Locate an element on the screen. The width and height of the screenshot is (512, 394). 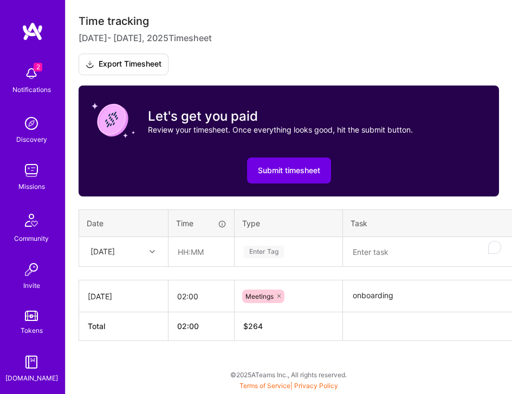
img: logo is located at coordinates (33, 31).